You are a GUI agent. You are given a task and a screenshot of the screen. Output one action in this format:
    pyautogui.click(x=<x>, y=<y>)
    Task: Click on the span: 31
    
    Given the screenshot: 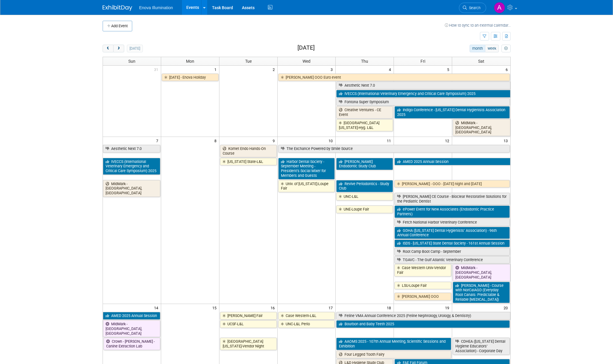 What is the action you would take?
    pyautogui.click(x=157, y=69)
    